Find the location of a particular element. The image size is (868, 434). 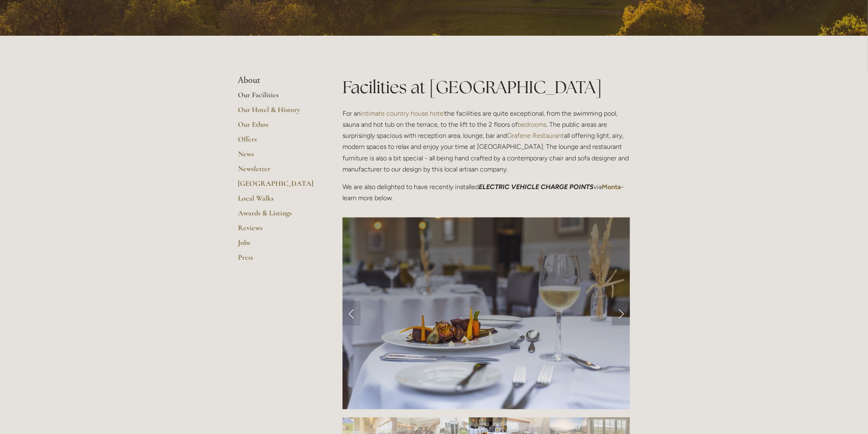

a: Reviews is located at coordinates (277, 230).